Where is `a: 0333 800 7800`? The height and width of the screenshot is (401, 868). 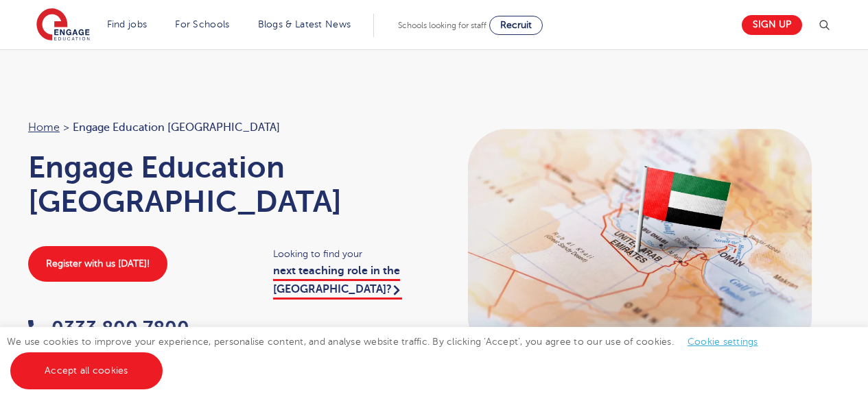 a: 0333 800 7800 is located at coordinates (109, 328).